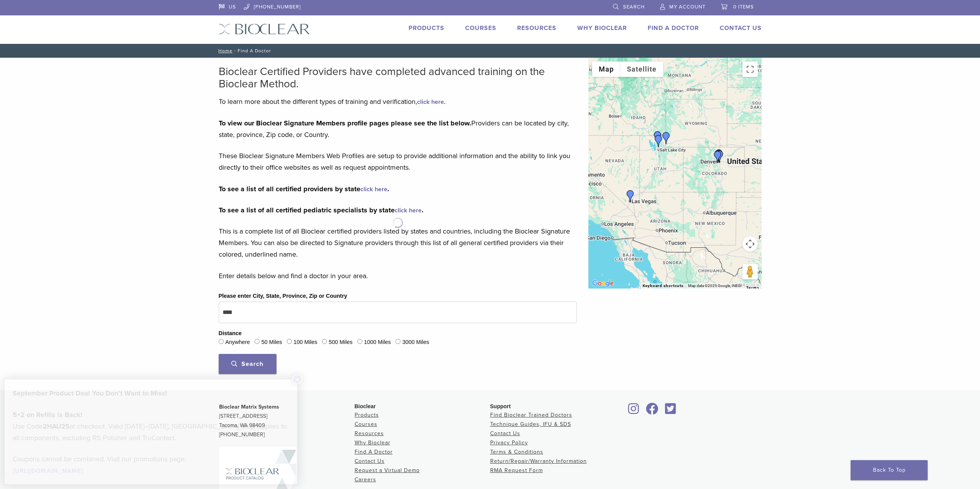 This screenshot has height=489, width=980. Describe the element at coordinates (397, 101) in the screenshot. I see `p: To learn more about the different types of training and verification, .` at that location.